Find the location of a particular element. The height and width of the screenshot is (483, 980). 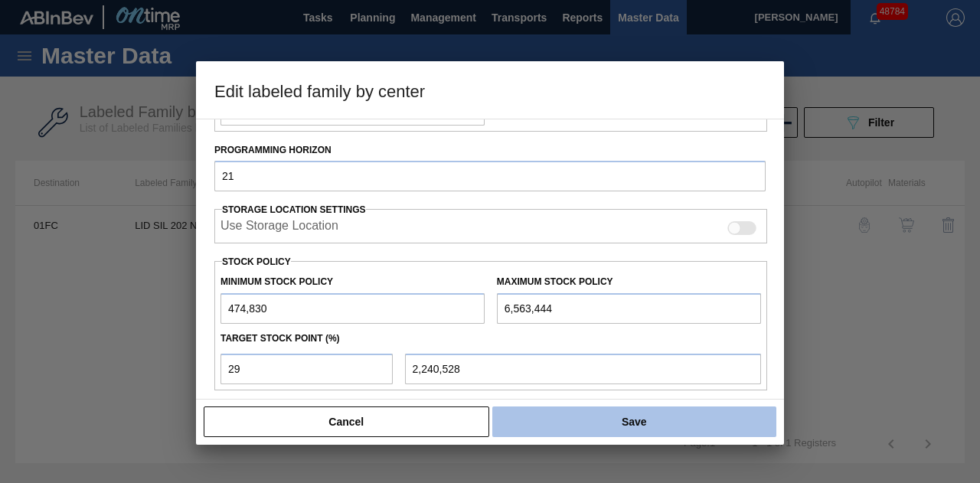

button: Save is located at coordinates (634, 421).